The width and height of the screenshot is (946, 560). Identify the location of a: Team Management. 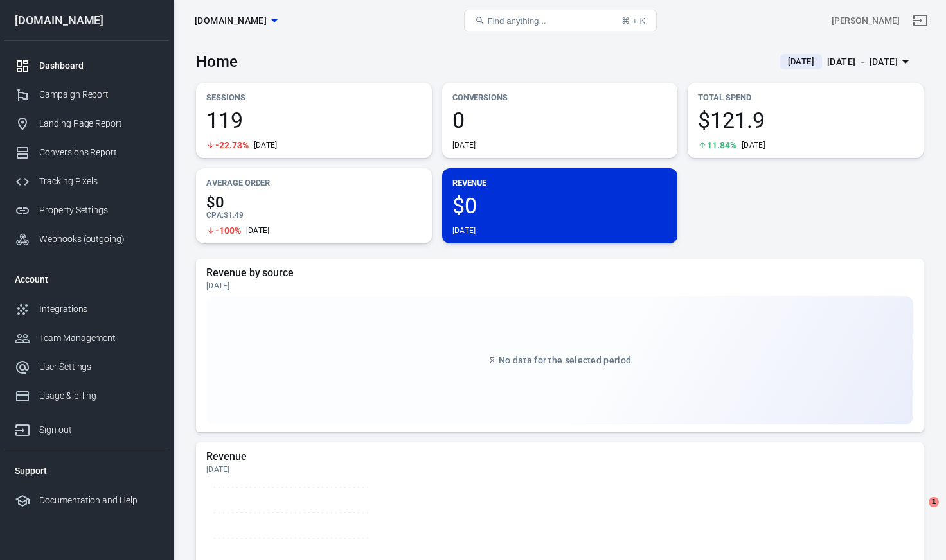
(87, 338).